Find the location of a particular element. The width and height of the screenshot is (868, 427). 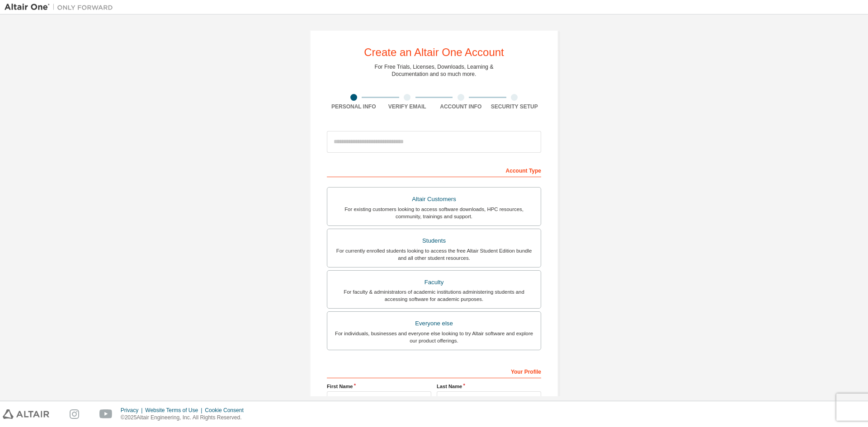

div: Personal Info is located at coordinates (353, 107).